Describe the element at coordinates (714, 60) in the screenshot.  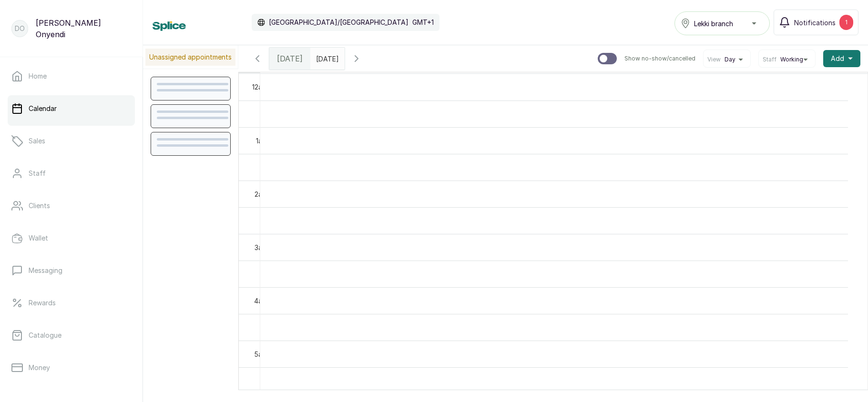
I see `span: View` at that location.